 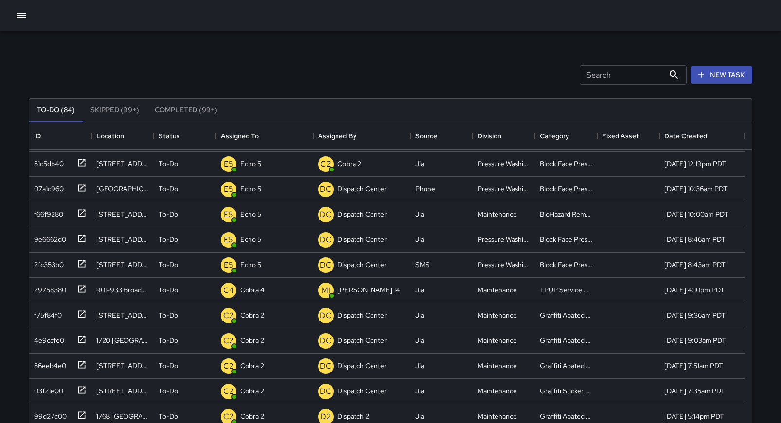 What do you see at coordinates (122, 214) in the screenshot?
I see `div: 409 13th Street` at bounding box center [122, 214].